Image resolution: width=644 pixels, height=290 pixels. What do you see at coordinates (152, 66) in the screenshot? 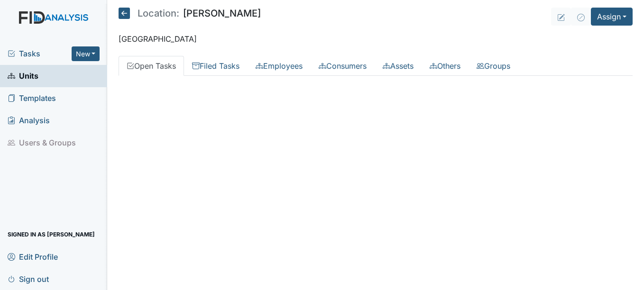
I see `a: Open Tasks` at bounding box center [152, 66].